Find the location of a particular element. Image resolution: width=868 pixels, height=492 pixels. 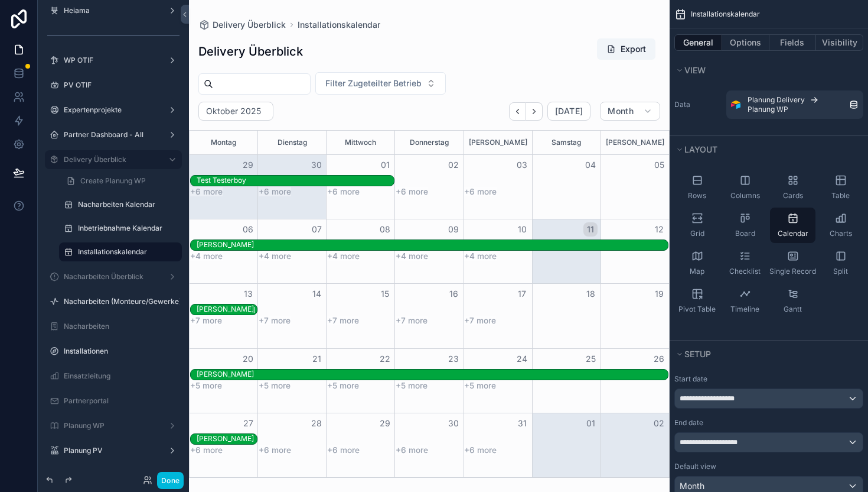

label: Expertenprojekte is located at coordinates (111, 110).